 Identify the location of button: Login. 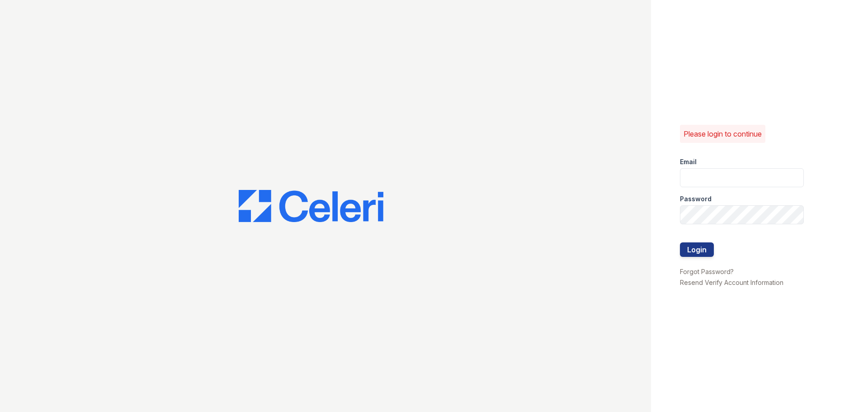
(697, 250).